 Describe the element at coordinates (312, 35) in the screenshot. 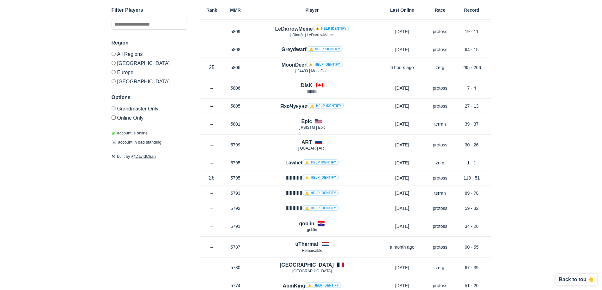

I see `span: [ Dinn3r ] LeDarrowMeme` at that location.